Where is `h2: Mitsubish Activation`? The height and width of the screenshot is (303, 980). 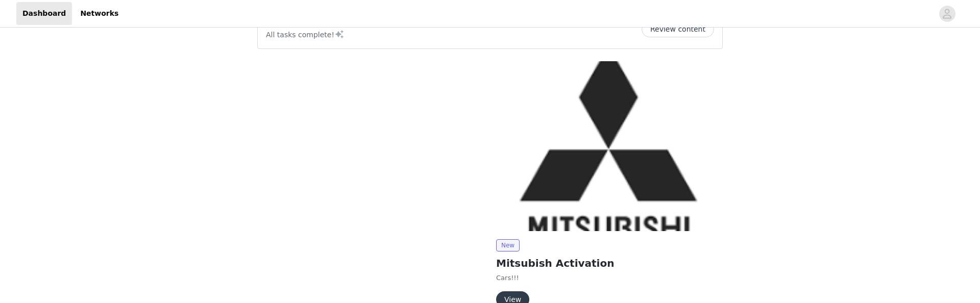
h2: Mitsubish Activation is located at coordinates (609, 263).